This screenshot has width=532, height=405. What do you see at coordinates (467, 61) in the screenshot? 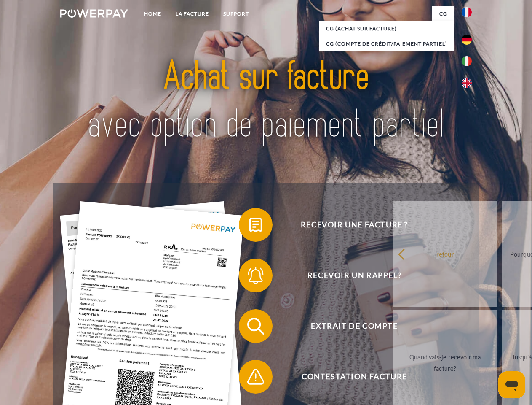
I see `img: it` at bounding box center [467, 61].